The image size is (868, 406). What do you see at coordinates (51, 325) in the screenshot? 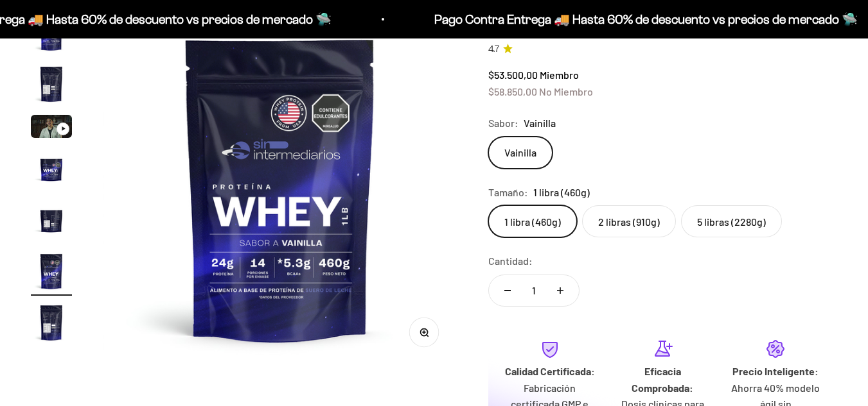
I see `button: Ir al artículo 7` at bounding box center [51, 325].